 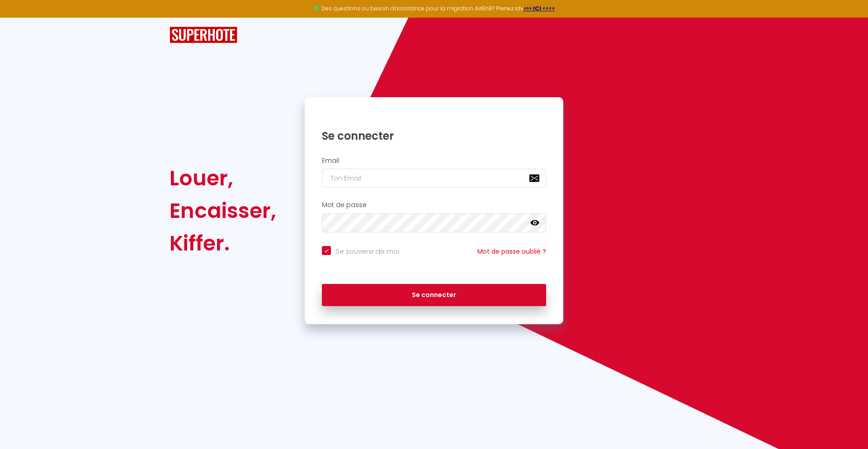 What do you see at coordinates (434, 205) in the screenshot?
I see `h2: Mot de passe` at bounding box center [434, 205].